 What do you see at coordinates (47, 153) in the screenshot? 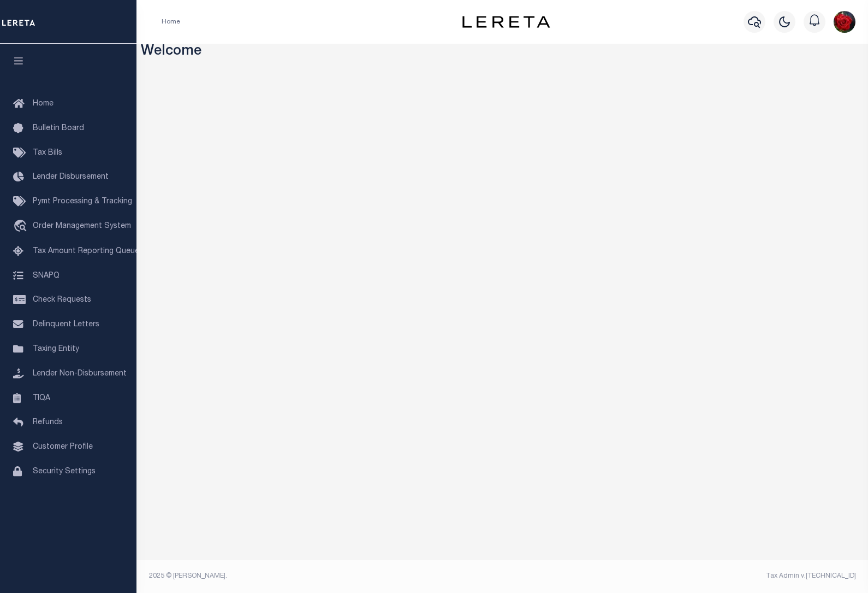
I see `span: Tax Bills` at bounding box center [47, 153].